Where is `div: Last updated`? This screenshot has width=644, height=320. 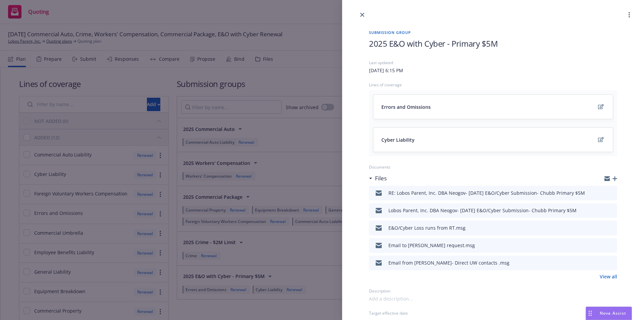 div: Last updated is located at coordinates (493, 62).